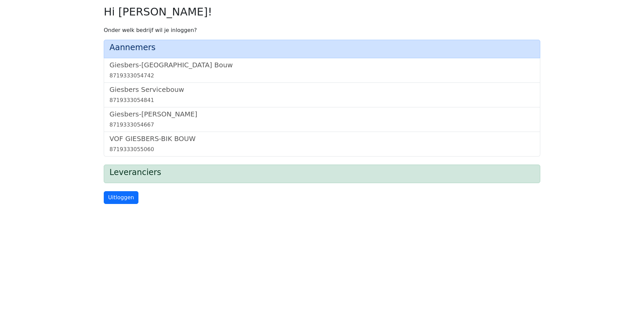 The height and width of the screenshot is (311, 644). What do you see at coordinates (322, 90) in the screenshot?
I see `h5: Giesbers Servicebouw` at bounding box center [322, 90].